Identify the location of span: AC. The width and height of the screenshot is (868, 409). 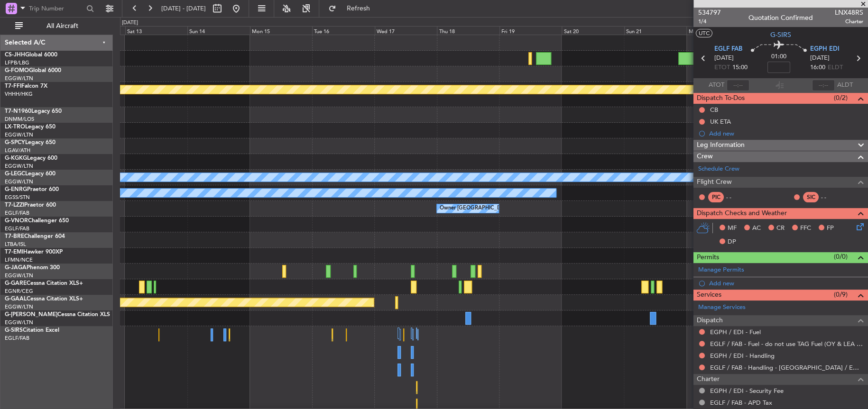
(757, 229).